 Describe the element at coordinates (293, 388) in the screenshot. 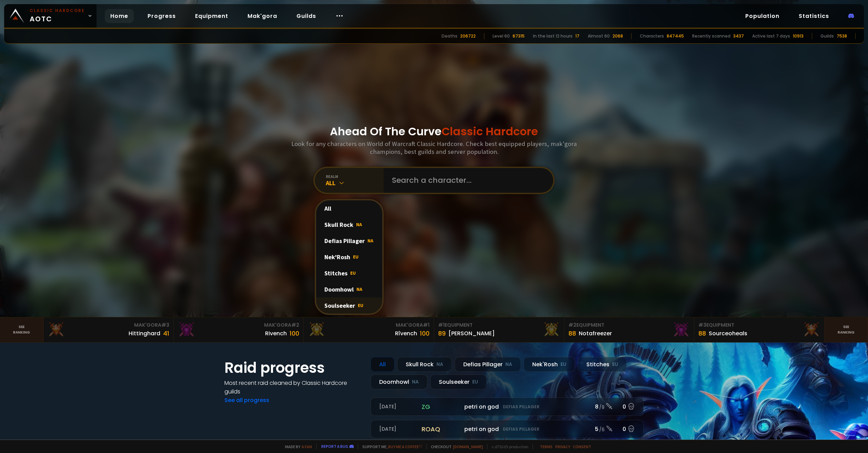

I see `h4: Most recent raid cleaned by Classic Hardcore guilds` at that location.